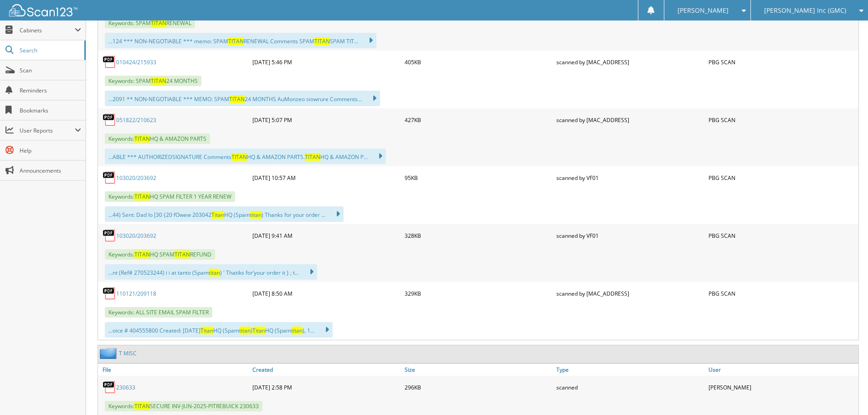  What do you see at coordinates (128, 353) in the screenshot?
I see `a: T MISC` at bounding box center [128, 353].